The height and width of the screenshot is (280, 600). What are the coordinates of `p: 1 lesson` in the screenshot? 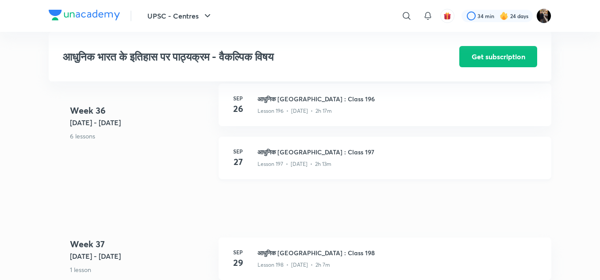 It's located at (141, 269).